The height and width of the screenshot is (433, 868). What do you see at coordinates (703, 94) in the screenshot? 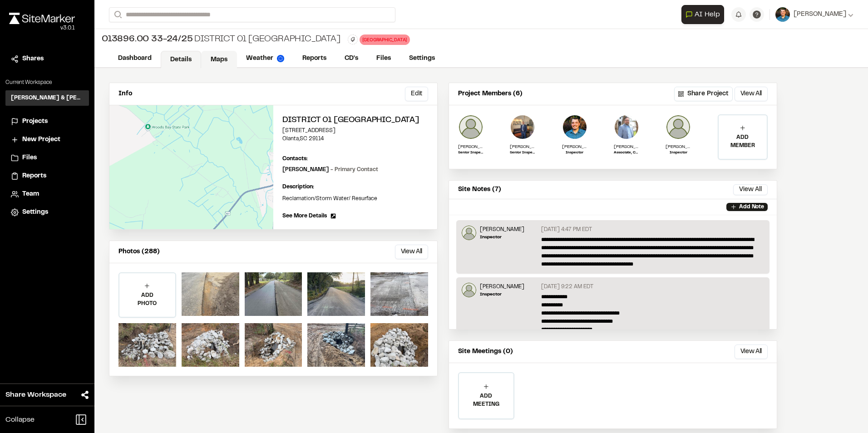
I see `button: Share Project` at bounding box center [703, 94].